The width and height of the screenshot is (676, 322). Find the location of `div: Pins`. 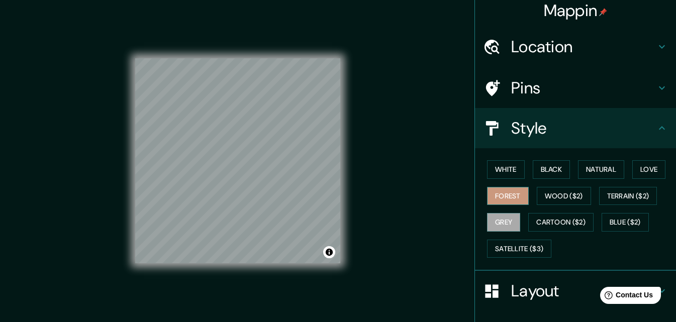

div: Pins is located at coordinates (575, 88).